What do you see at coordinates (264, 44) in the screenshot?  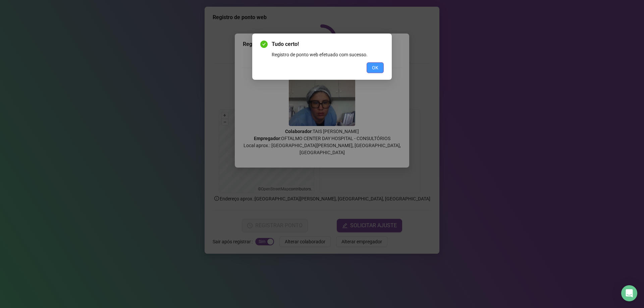 I see `span: check-circle` at bounding box center [264, 44].